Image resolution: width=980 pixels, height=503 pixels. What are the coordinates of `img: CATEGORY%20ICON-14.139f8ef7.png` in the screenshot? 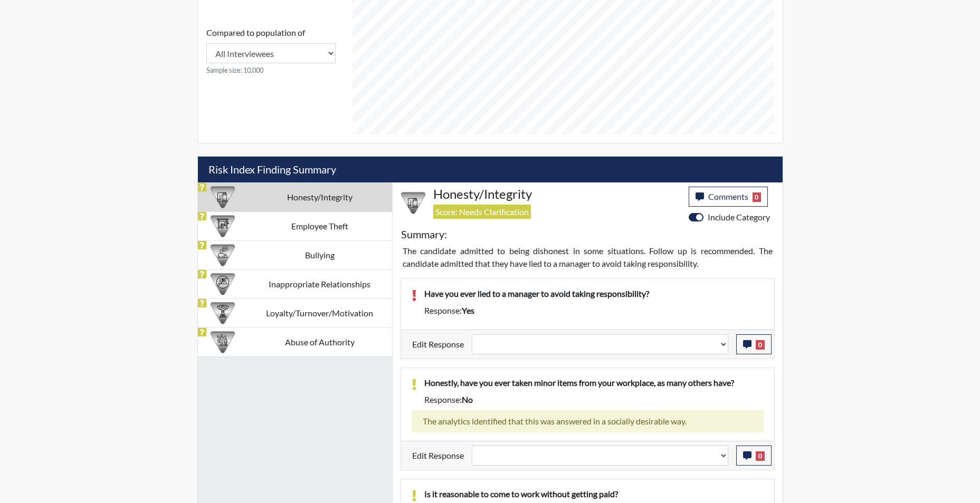 It's located at (223, 284).